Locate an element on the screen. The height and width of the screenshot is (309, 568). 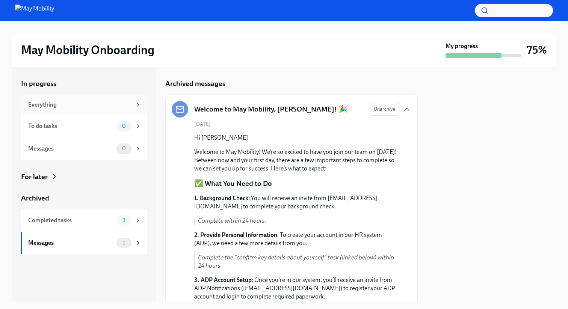
div: Everything is located at coordinates (80, 105).